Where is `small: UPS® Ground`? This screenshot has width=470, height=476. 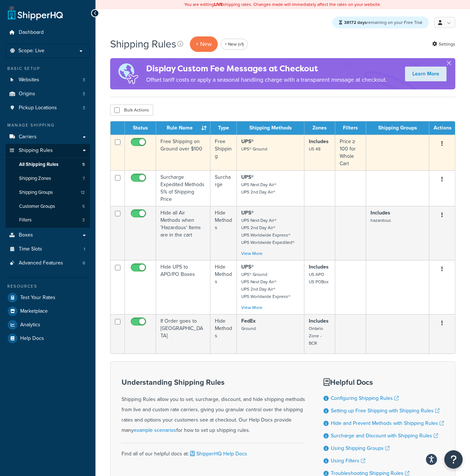 small: UPS® Ground is located at coordinates (254, 149).